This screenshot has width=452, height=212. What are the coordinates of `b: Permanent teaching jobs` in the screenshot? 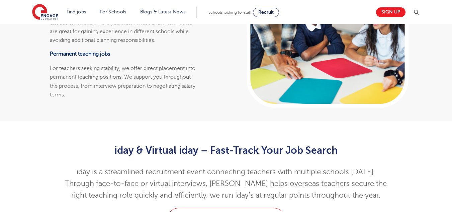 It's located at (80, 54).